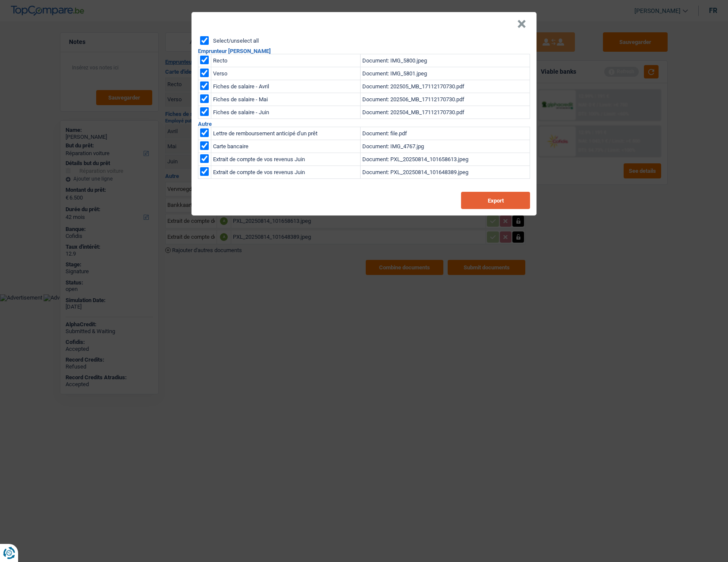 This screenshot has width=728, height=562. What do you see at coordinates (445, 172) in the screenshot?
I see `td: Document: PXL_20250814_101648389.jpeg` at bounding box center [445, 172].